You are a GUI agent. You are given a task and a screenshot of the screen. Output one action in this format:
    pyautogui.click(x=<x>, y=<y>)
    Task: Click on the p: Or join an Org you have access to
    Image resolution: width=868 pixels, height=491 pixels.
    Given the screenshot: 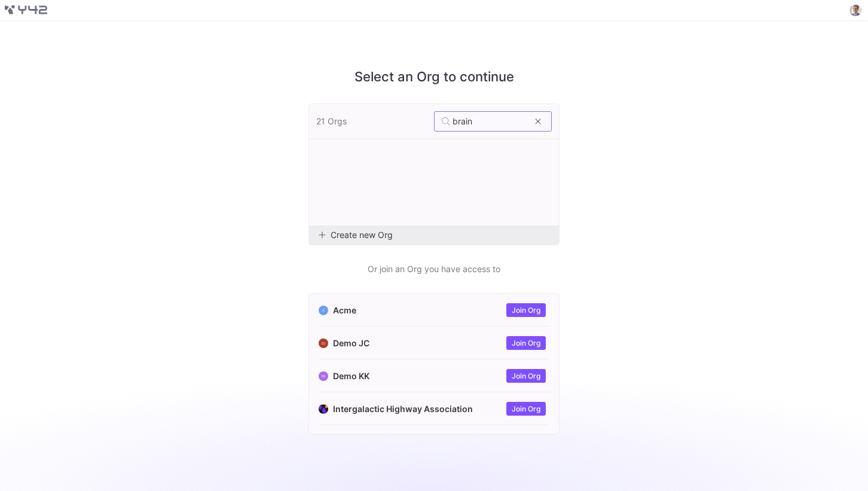 What is the action you would take?
    pyautogui.click(x=434, y=269)
    